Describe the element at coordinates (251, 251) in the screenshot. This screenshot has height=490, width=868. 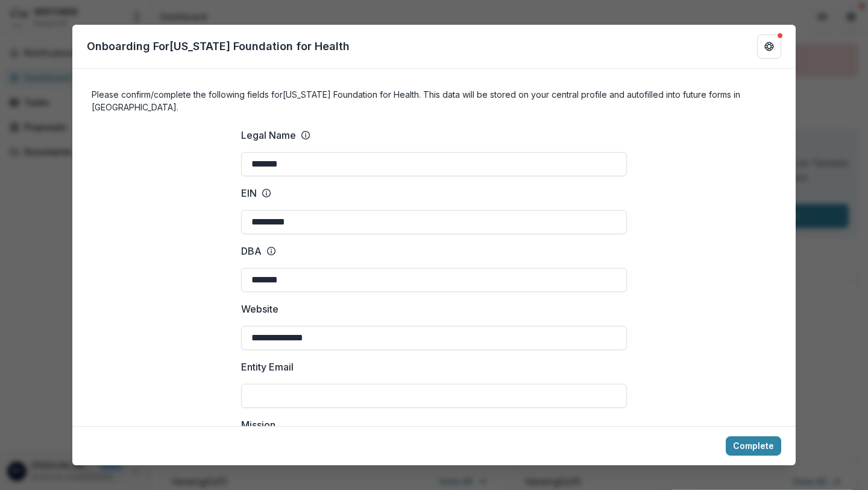
I see `p: DBA` at that location.